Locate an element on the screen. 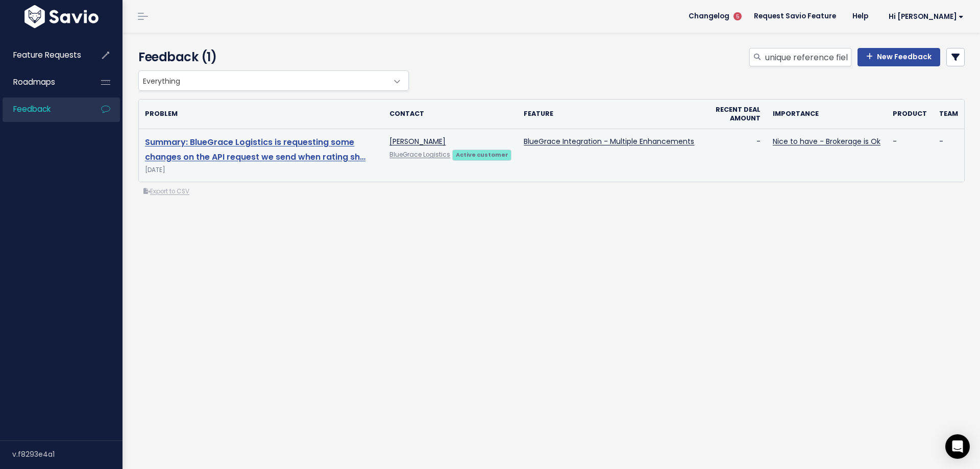  a: Active customer is located at coordinates (482, 154).